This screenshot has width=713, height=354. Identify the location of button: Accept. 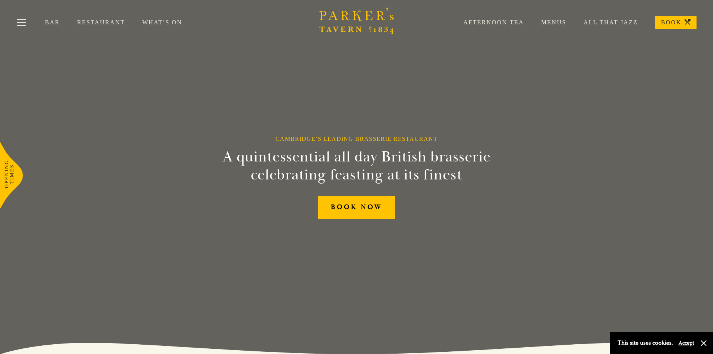
(687, 343).